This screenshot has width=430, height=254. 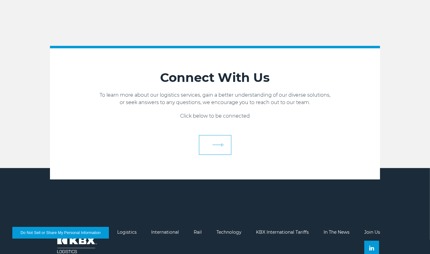 I want to click on a: Rail, so click(x=198, y=232).